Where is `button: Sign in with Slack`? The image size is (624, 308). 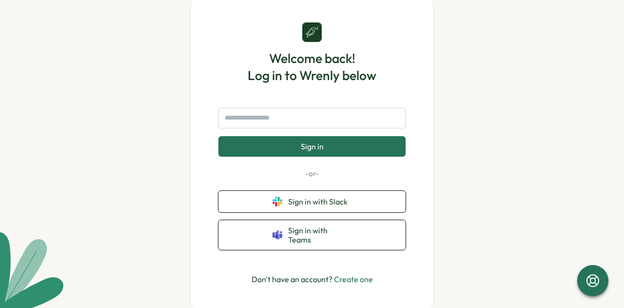
button: Sign in with Slack is located at coordinates (312, 201).